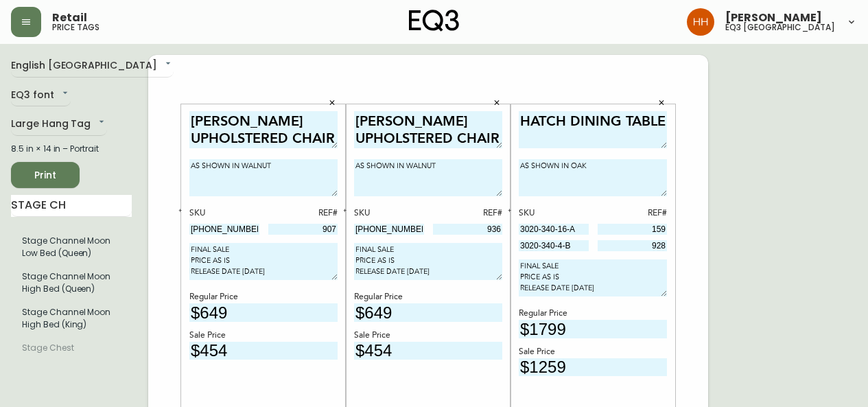 This screenshot has width=868, height=407. Describe the element at coordinates (71, 149) in the screenshot. I see `div: 8.5 in × 14 in – Portrait` at that location.